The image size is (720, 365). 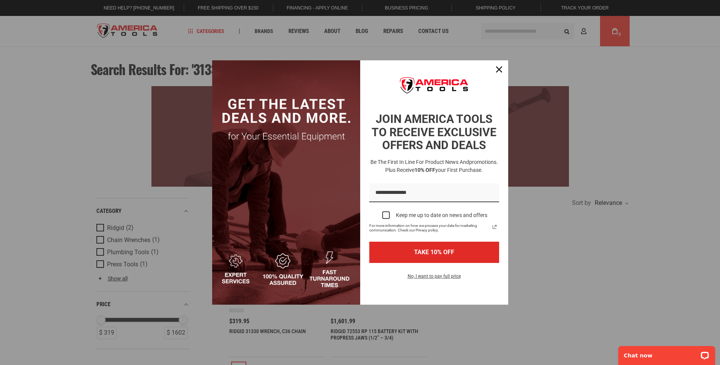 What do you see at coordinates (499, 69) in the screenshot?
I see `svg: close icon` at bounding box center [499, 69].